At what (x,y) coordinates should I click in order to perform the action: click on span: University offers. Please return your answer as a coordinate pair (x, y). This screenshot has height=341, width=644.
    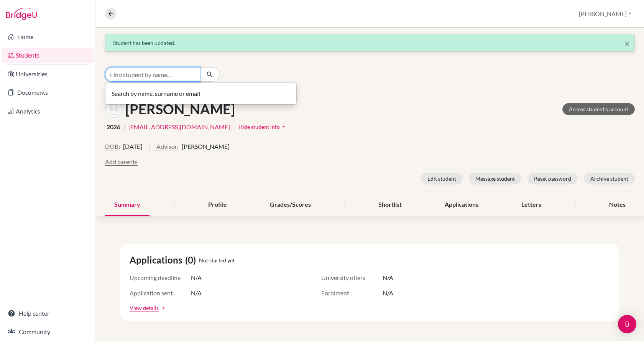
    Looking at the image, I should click on (352, 278).